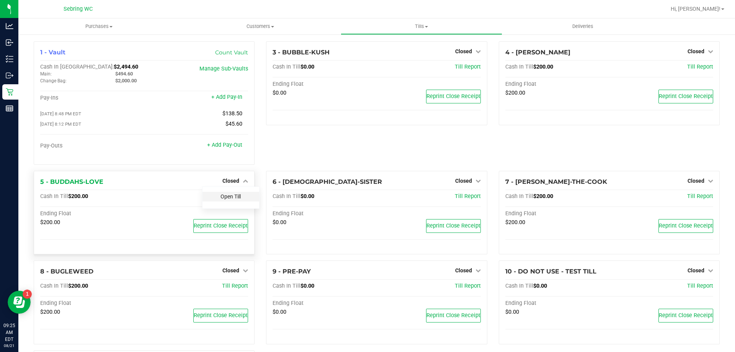 The width and height of the screenshot is (735, 352). Describe the element at coordinates (99, 26) in the screenshot. I see `span: Purchases` at that location.